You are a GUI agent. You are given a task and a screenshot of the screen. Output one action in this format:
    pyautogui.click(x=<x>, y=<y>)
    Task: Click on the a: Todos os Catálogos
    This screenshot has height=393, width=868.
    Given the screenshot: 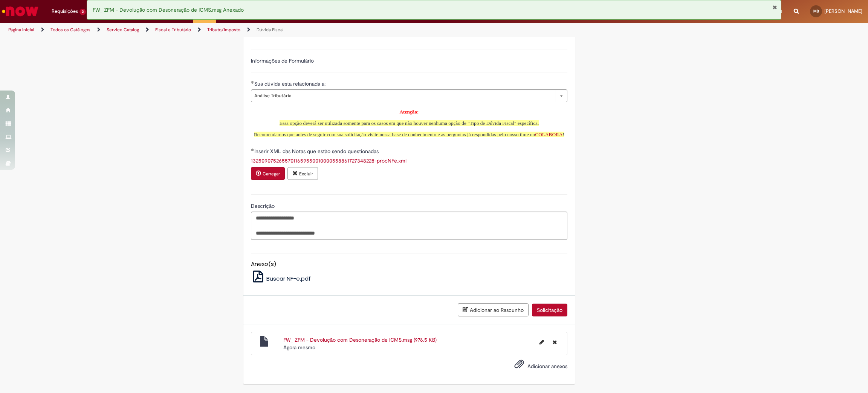 What is the action you would take?
    pyautogui.click(x=70, y=30)
    